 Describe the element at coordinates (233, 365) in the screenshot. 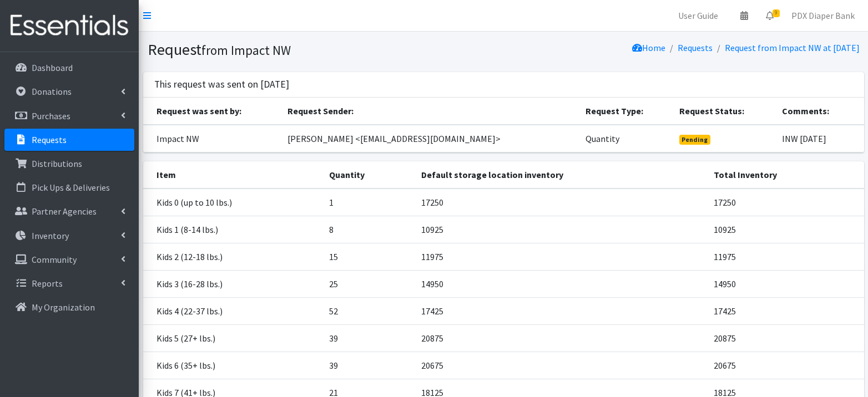

I see `td: Kids 6 (35+ lbs.)` at that location.